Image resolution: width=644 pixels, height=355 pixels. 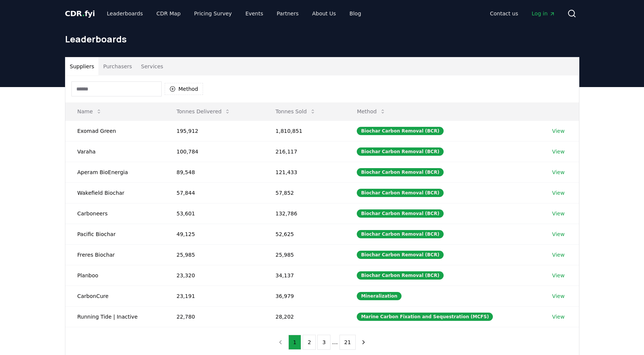 I want to click on td: Wakefield Biochar, so click(x=115, y=193).